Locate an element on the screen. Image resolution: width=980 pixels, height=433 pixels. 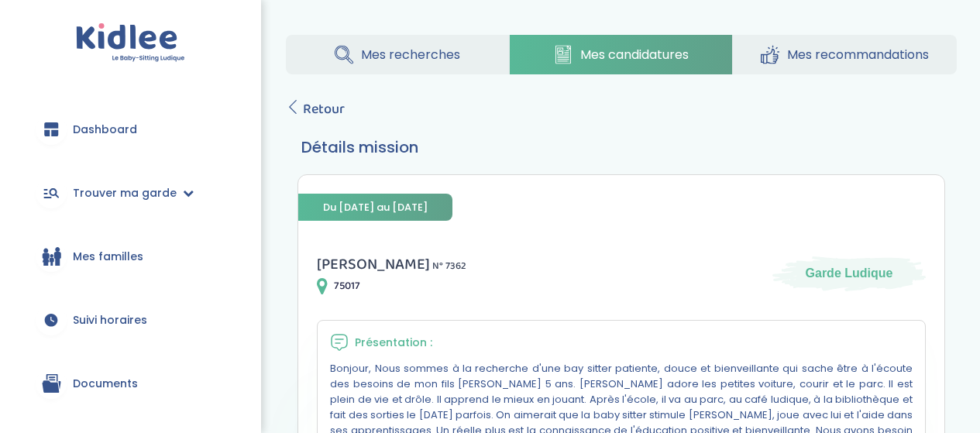
img: logo.svg is located at coordinates (130, 43).